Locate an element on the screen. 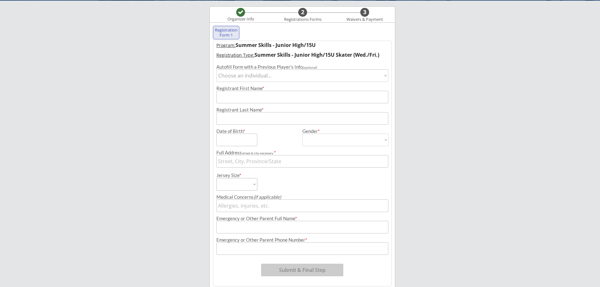 The image size is (600, 287). div: Emergency or Other Parent Phone Number is located at coordinates (302, 239).